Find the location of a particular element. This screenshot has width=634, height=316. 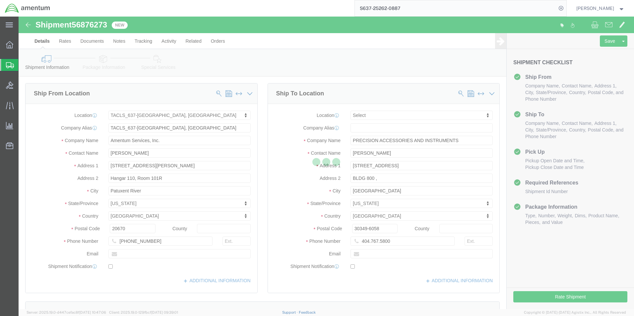

a: Feedback is located at coordinates (307, 313).